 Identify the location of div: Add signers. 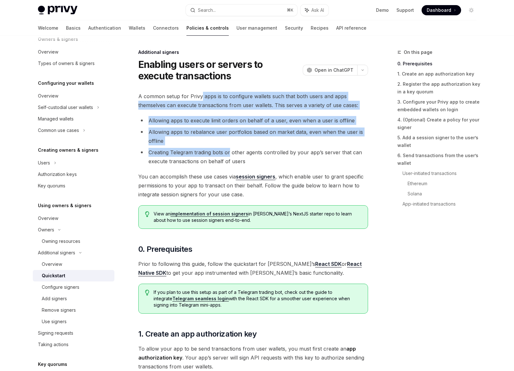
(54, 299).